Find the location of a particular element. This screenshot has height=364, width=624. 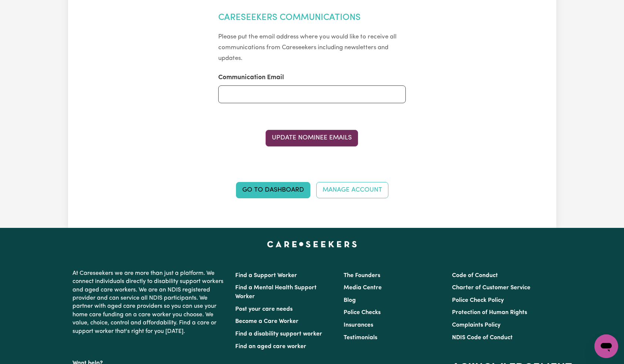

a: Become a Care Worker is located at coordinates (267, 321).